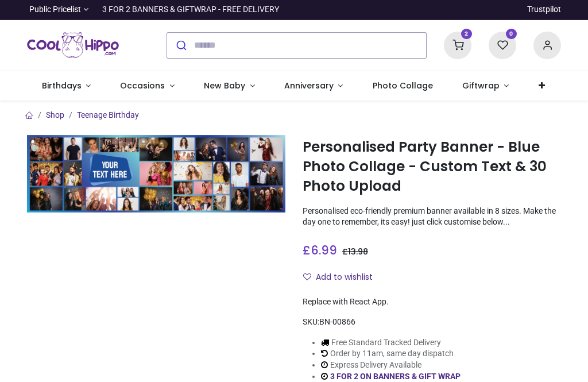 This screenshot has width=588, height=382. I want to click on a: 3 FOR 2 ON BANNERS & GIFT WRAP, so click(395, 376).